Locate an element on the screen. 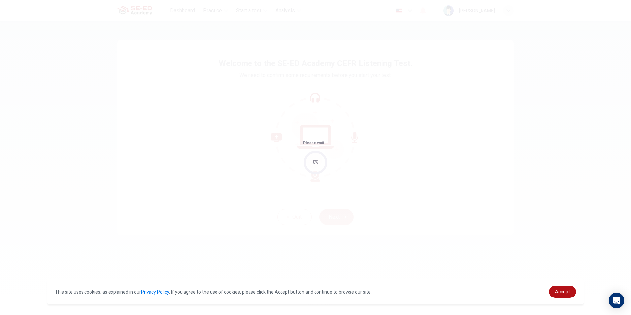 Image resolution: width=631 pixels, height=315 pixels. div: Open Intercom Messenger is located at coordinates (616, 300).